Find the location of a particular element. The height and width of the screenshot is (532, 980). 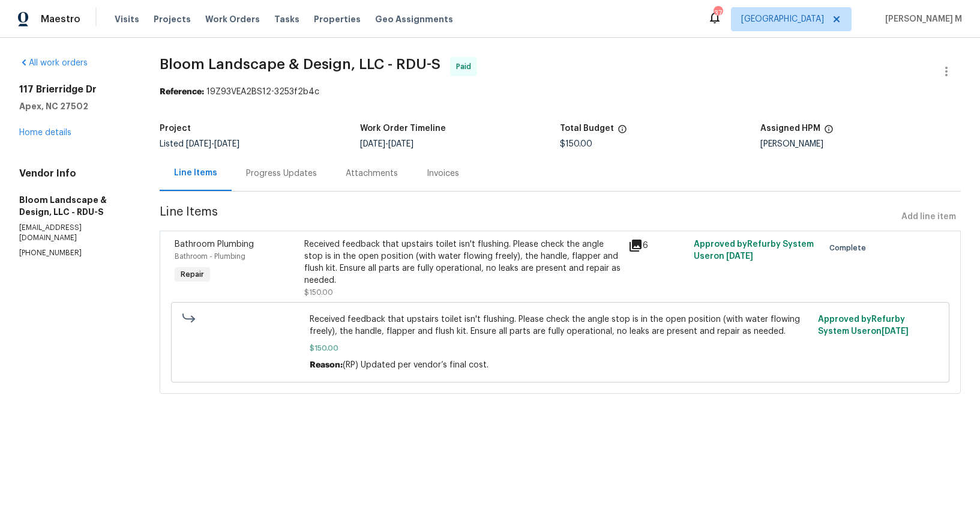

h5: Project is located at coordinates (176, 128).